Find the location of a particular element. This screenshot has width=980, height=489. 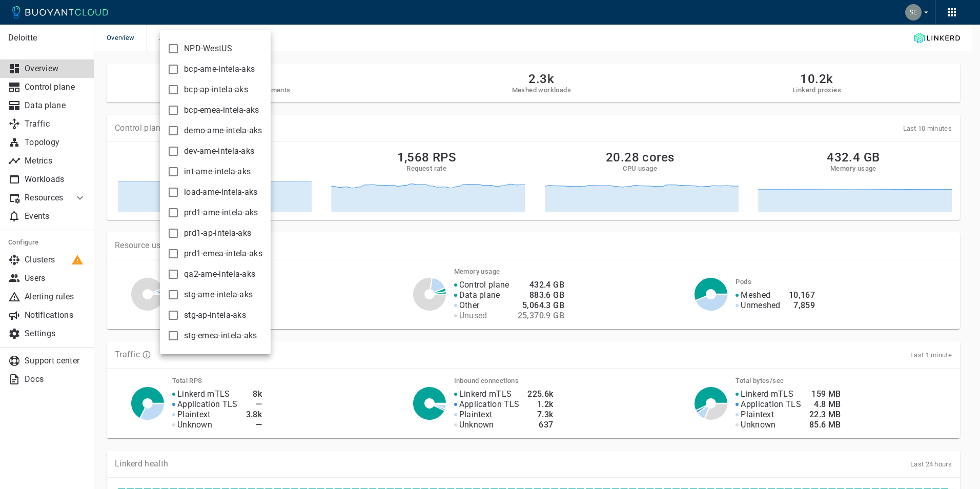

span: stg-emea-intela-aks is located at coordinates (221, 336).